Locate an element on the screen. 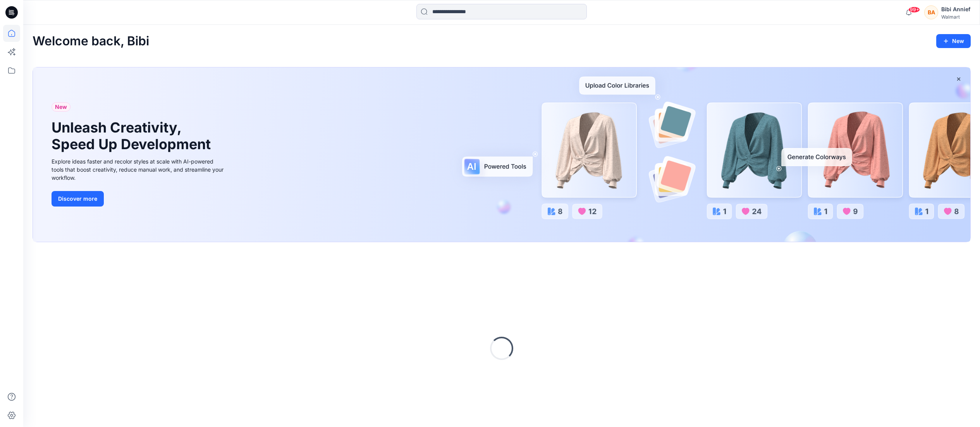 This screenshot has height=427, width=980. div: BA is located at coordinates (932, 12).